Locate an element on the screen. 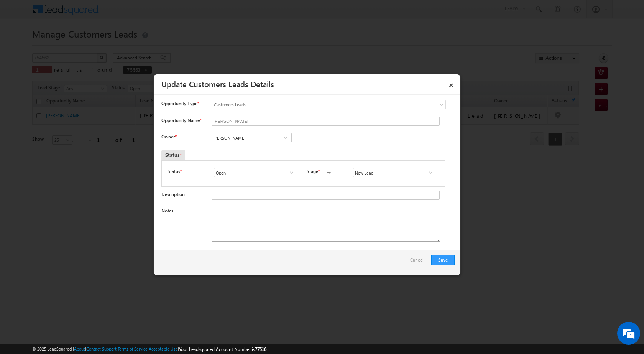  div: Status is located at coordinates (173, 155).